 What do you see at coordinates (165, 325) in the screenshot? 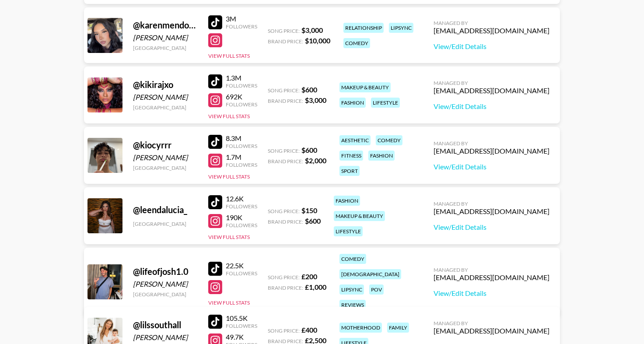
I see `div: @ lilssouthall` at bounding box center [165, 325].